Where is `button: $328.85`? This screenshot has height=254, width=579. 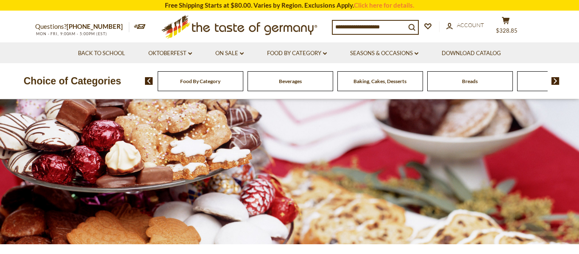 button: $328.85 is located at coordinates (505, 27).